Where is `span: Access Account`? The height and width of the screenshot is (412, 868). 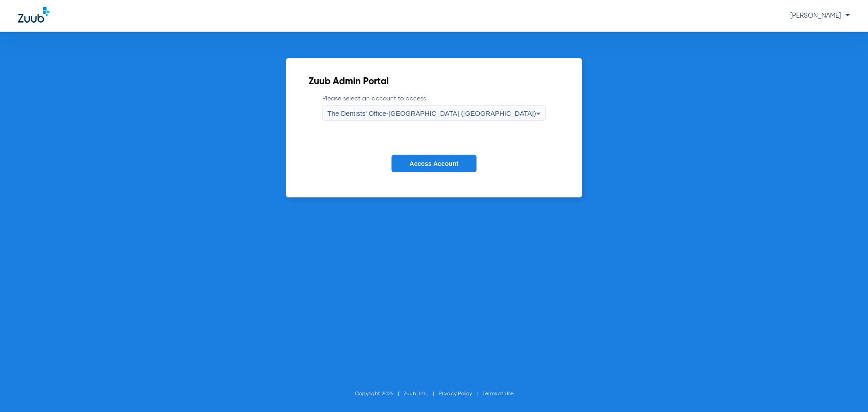
span: Access Account is located at coordinates (434, 164).